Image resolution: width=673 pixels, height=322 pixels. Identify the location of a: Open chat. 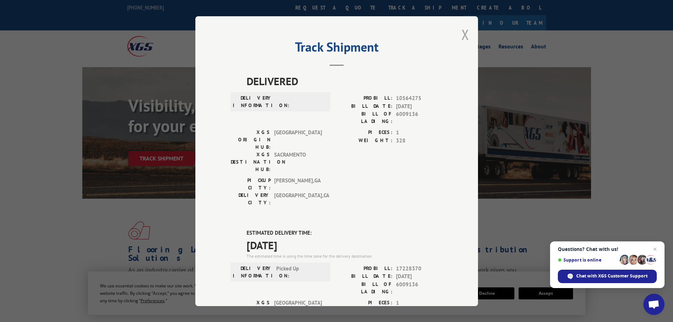
(654, 304).